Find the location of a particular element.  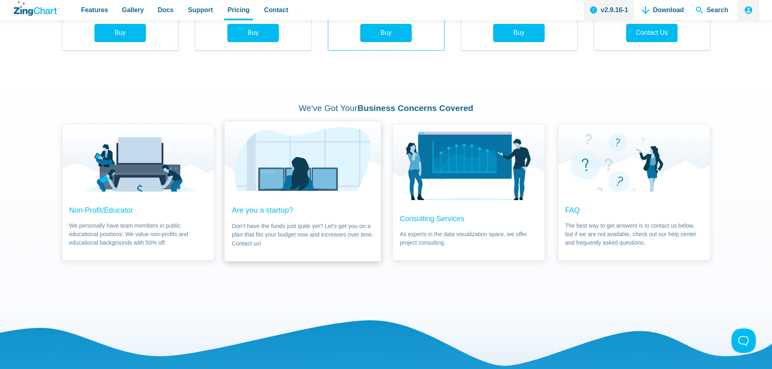

span: Docs is located at coordinates (165, 10).